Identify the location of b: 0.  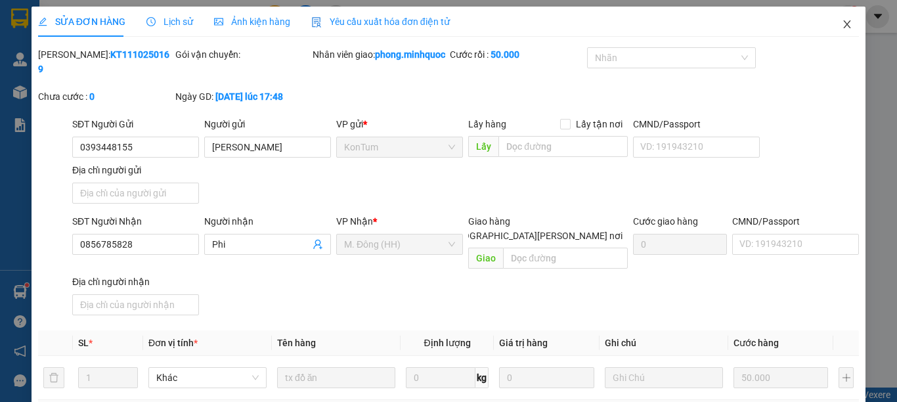
(92, 97).